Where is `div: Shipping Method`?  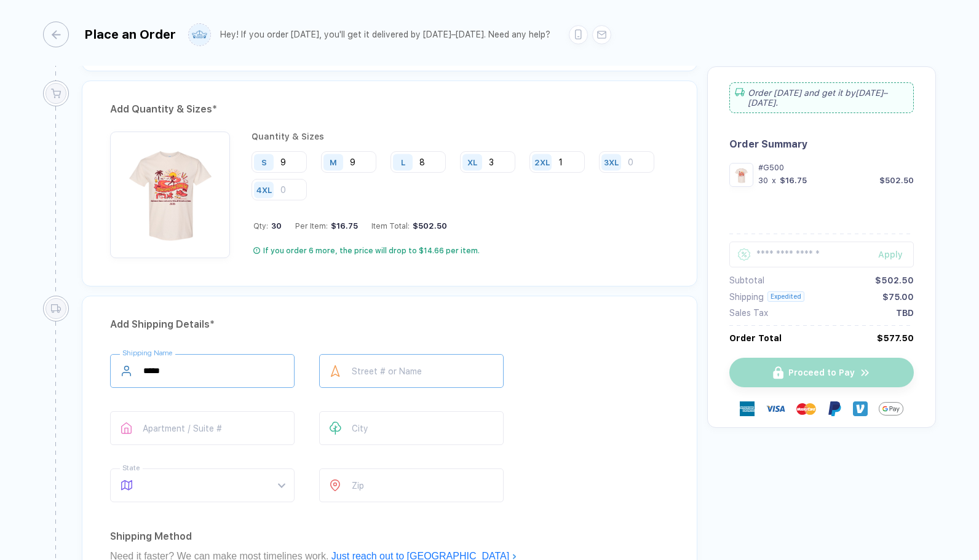
div: Shipping Method is located at coordinates (389, 536).